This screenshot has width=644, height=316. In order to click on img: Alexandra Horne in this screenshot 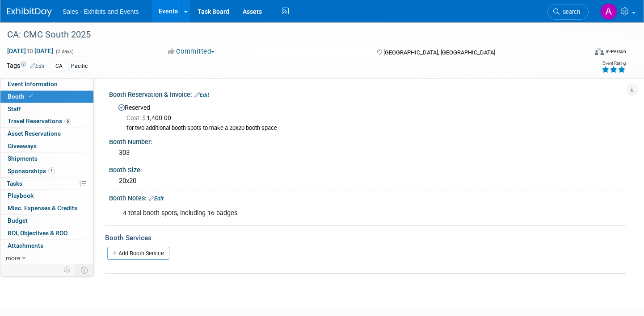, I will do `click(609, 11)`.